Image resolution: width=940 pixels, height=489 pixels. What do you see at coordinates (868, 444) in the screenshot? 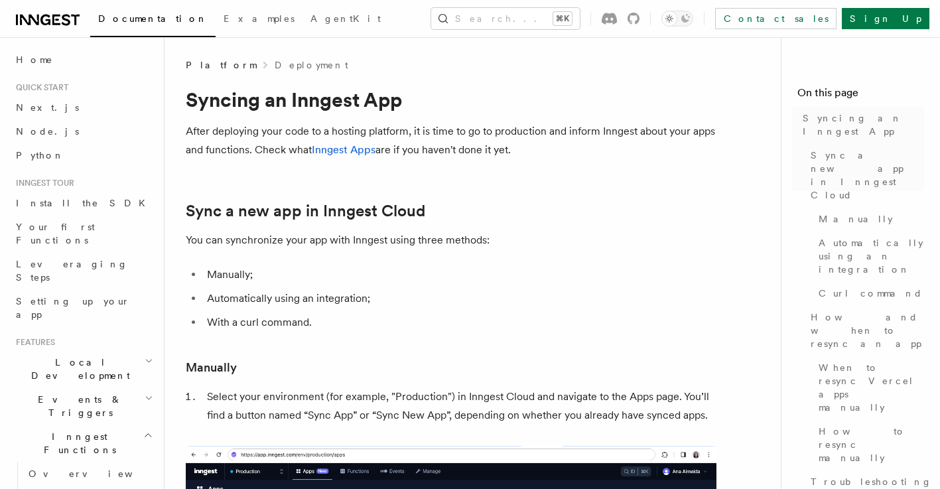
I see `a: How to resync manually` at bounding box center [868, 444].